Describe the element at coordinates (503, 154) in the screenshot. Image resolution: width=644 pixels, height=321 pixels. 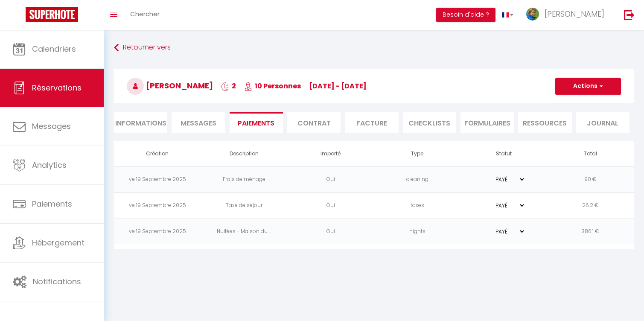
I see `th: Statut` at that location.